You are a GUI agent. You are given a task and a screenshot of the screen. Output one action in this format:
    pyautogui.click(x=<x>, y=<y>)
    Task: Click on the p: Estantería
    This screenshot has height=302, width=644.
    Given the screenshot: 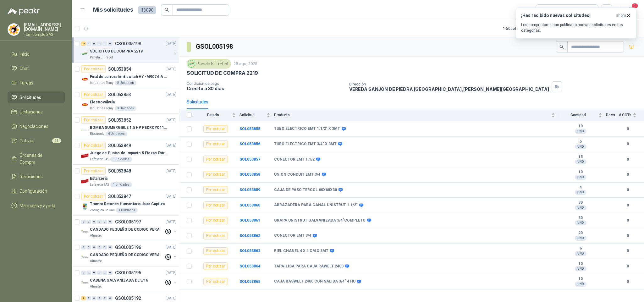 What is the action you would take?
    pyautogui.click(x=99, y=179)
    